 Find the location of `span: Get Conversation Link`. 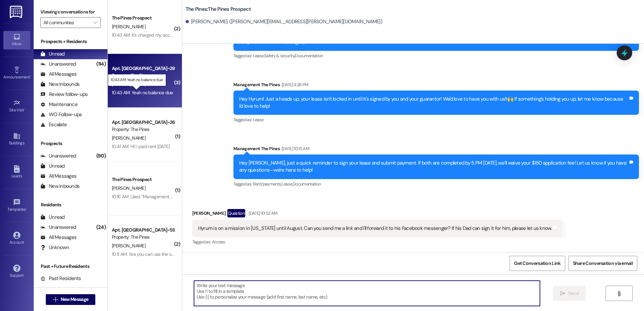

span: Get Conversation Link is located at coordinates (537, 263).